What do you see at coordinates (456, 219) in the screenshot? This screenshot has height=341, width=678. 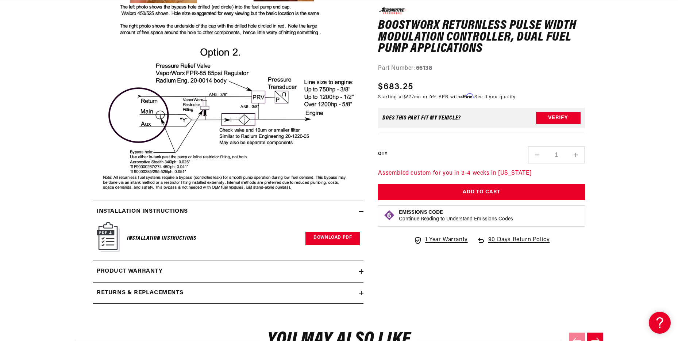 I see `p: Continue Reading to Understand Emissions Codes` at bounding box center [456, 219].